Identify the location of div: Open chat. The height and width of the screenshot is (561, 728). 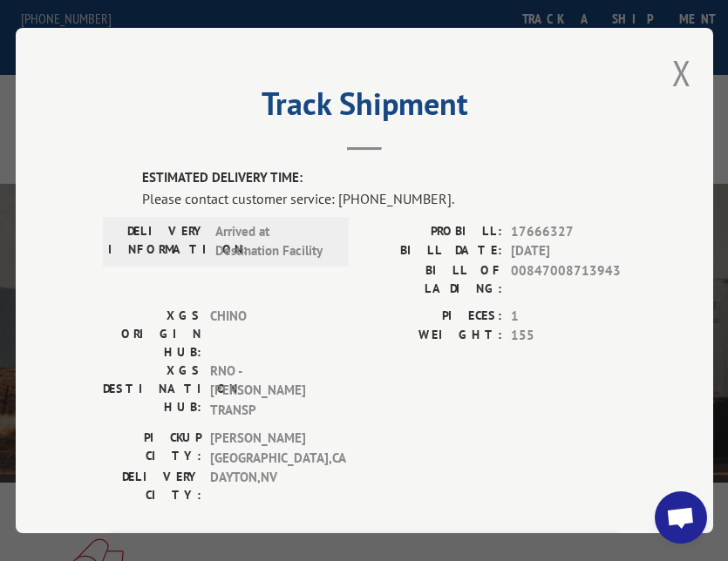
(681, 517).